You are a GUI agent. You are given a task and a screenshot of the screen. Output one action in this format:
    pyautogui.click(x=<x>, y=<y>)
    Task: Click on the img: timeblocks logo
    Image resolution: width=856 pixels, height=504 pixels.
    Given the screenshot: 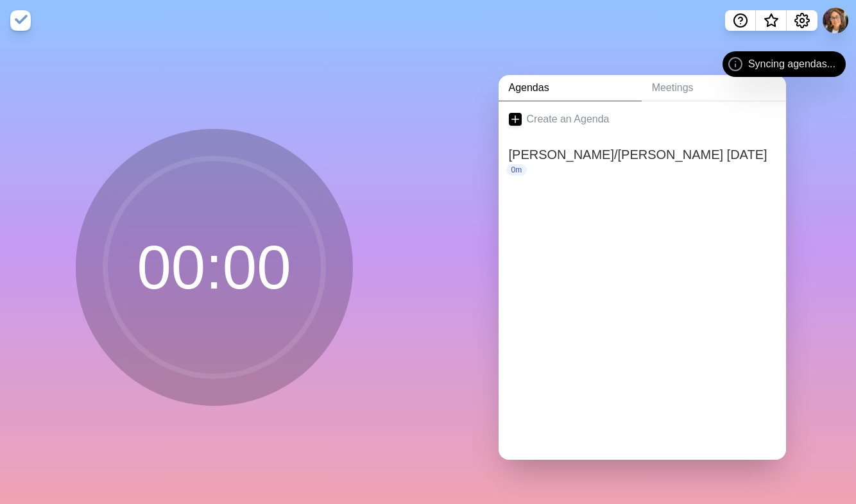 What is the action you would take?
    pyautogui.click(x=21, y=21)
    